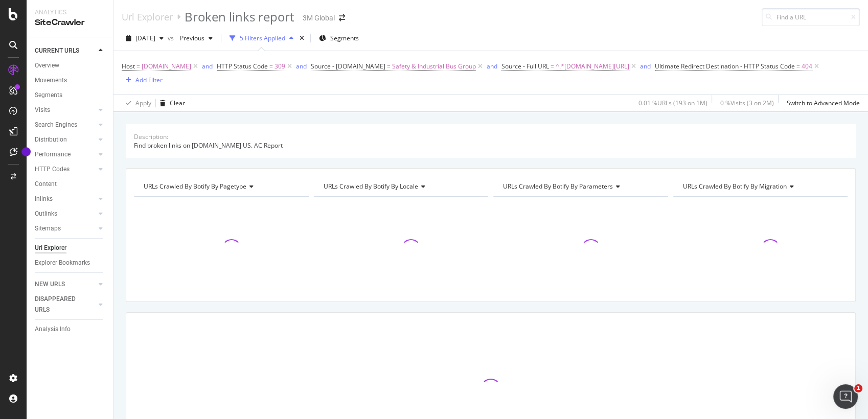 Image resolution: width=868 pixels, height=419 pixels. I want to click on div: Explorer Bookmarks, so click(63, 263).